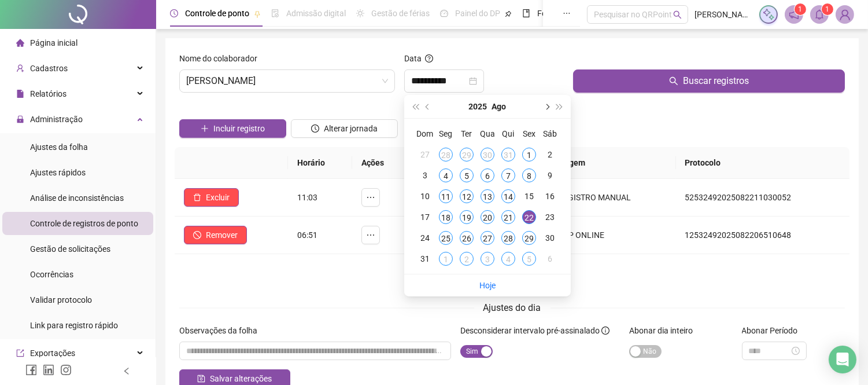 The image size is (868, 385). What do you see at coordinates (488, 175) in the screenshot?
I see `div: 6` at bounding box center [488, 175].